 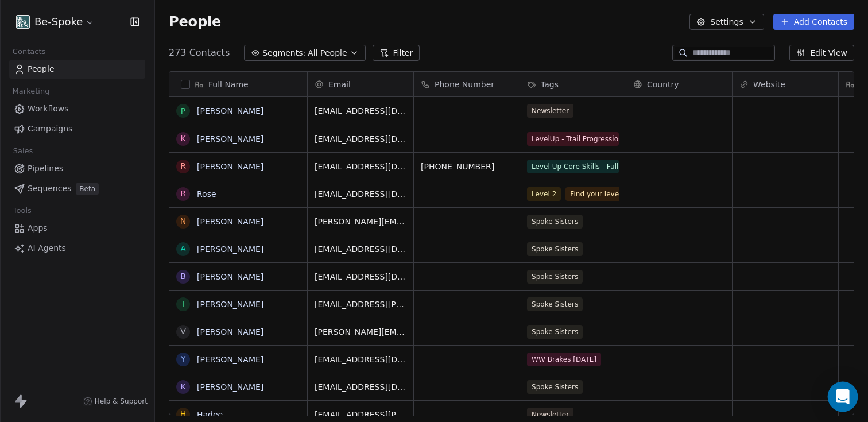 What do you see at coordinates (573, 83) in the screenshot?
I see `div: Tags` at bounding box center [573, 83].